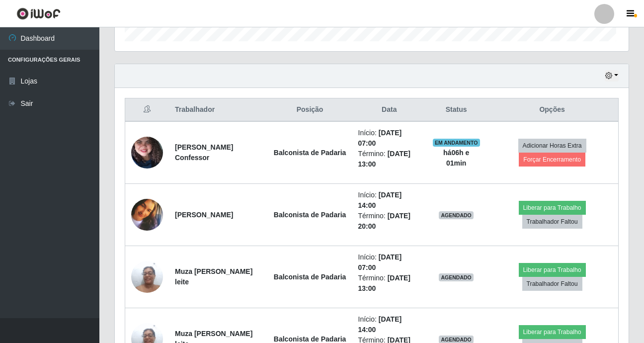 This screenshot has width=644, height=343. What do you see at coordinates (389, 110) in the screenshot?
I see `th: Data` at bounding box center [389, 110].